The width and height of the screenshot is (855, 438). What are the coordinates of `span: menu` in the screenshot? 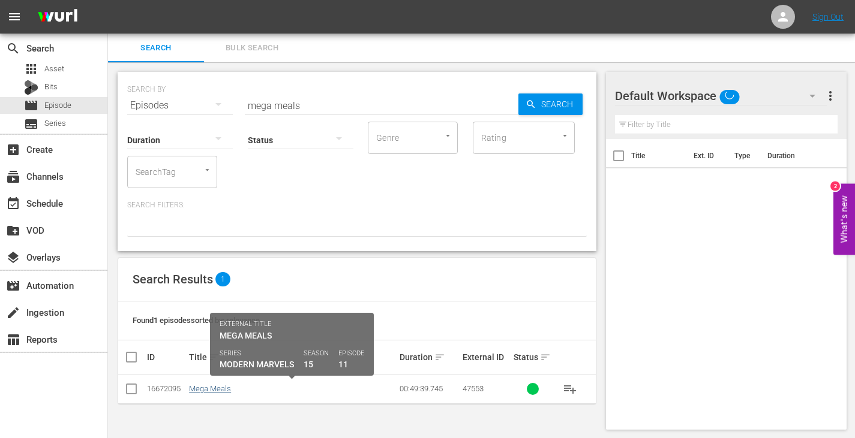 It's located at (14, 17).